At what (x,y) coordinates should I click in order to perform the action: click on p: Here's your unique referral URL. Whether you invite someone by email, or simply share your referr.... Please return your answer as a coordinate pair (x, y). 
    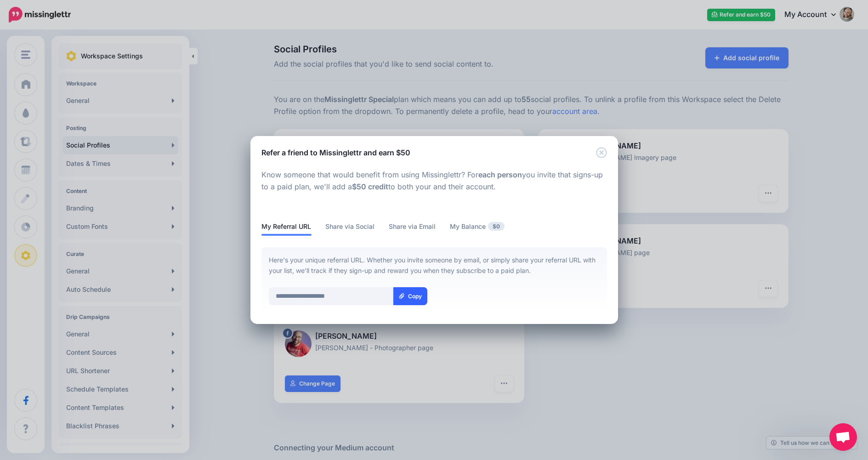
    Looking at the image, I should click on (435, 265).